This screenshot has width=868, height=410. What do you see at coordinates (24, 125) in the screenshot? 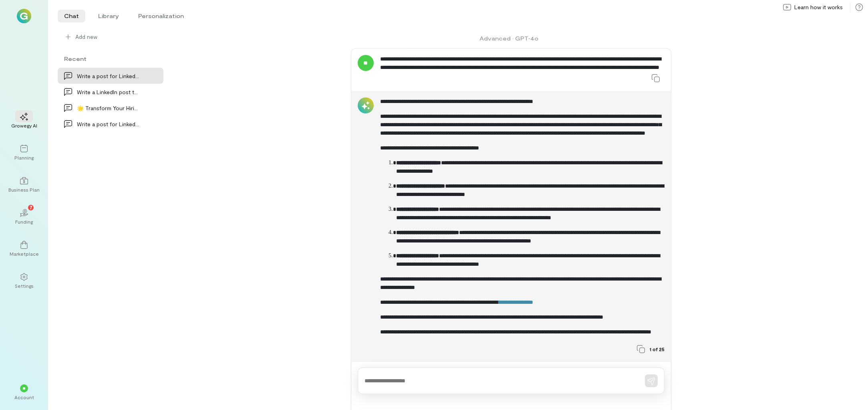
I see `div: Growegy AI` at bounding box center [24, 125].